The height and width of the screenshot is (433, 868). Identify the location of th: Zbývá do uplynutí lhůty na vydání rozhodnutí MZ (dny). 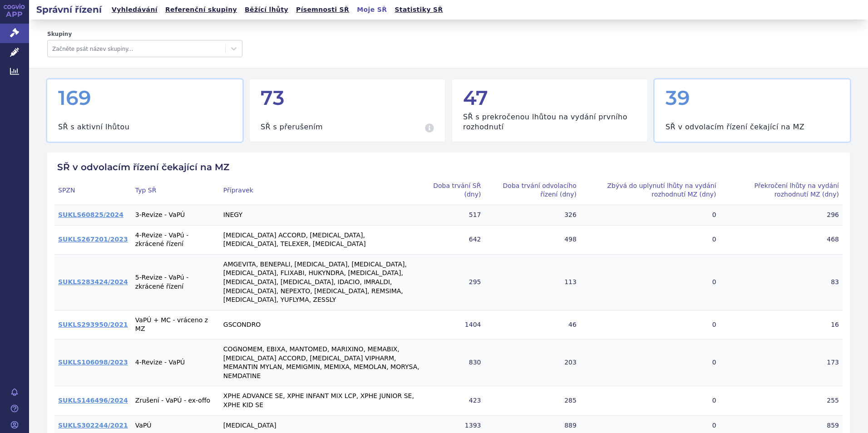
(650, 191).